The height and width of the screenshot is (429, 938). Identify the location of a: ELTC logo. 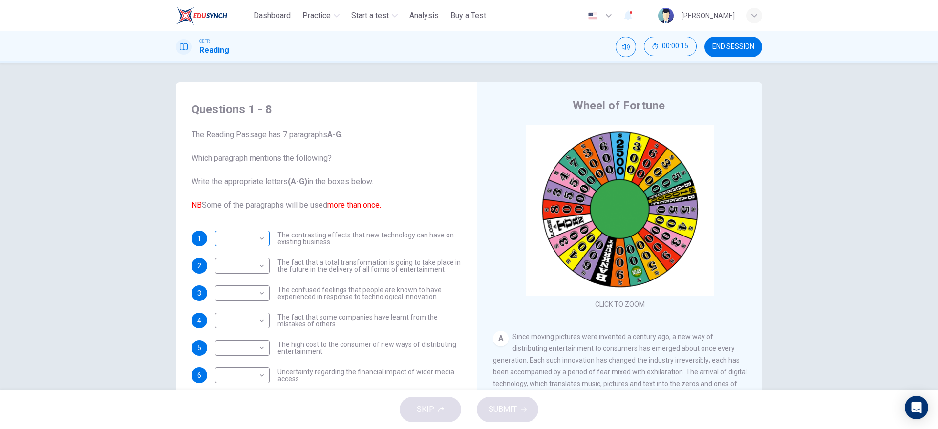
(212, 16).